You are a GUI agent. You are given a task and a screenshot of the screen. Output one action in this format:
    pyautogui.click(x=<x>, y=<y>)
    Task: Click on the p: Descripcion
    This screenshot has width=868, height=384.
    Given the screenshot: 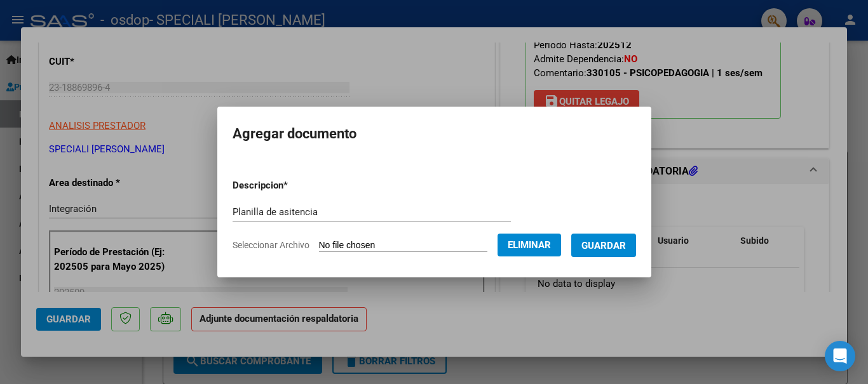 What is the action you would take?
    pyautogui.click(x=293, y=186)
    